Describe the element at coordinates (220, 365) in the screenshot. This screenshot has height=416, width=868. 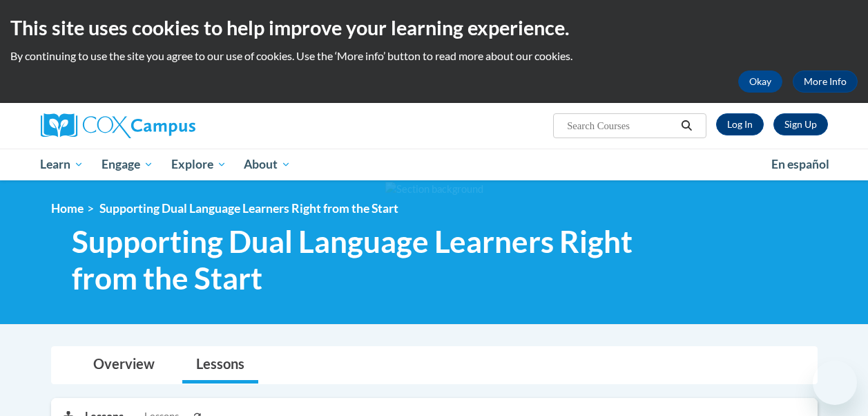
I see `a: Lessons` at that location.